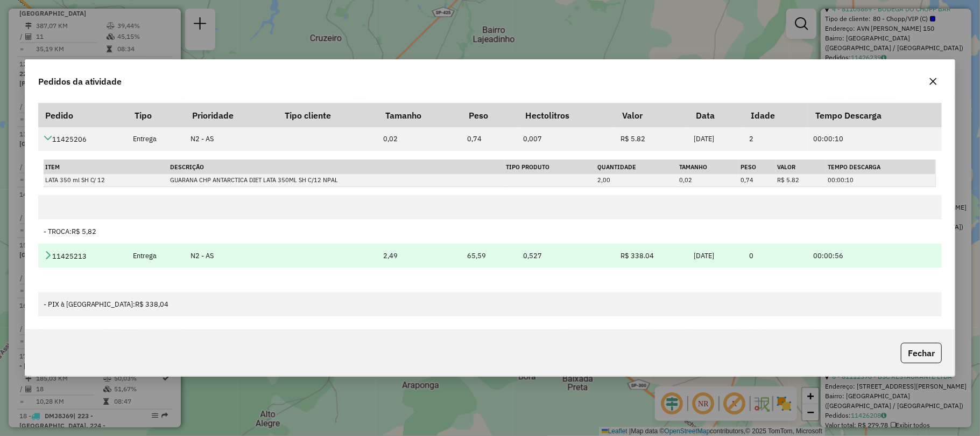  What do you see at coordinates (84, 231) in the screenshot?
I see `span: R$ 5,82` at bounding box center [84, 231].